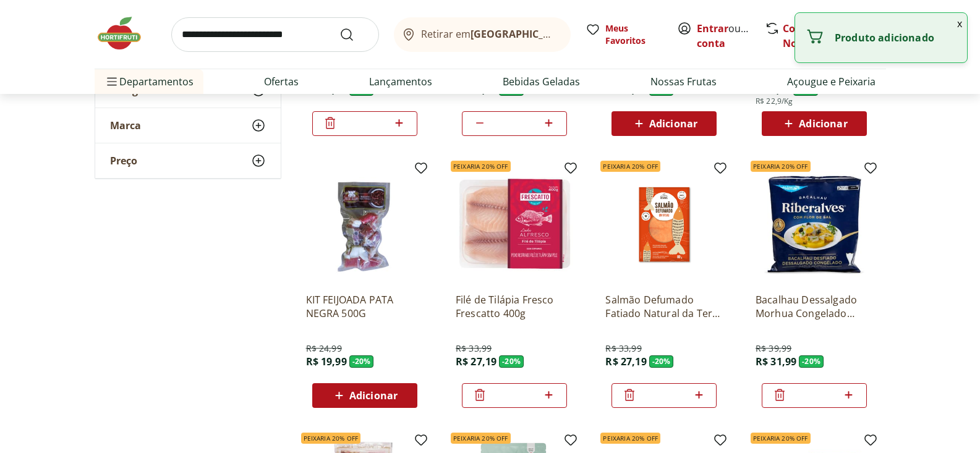 The width and height of the screenshot is (980, 453). I want to click on button: Menu, so click(112, 81).